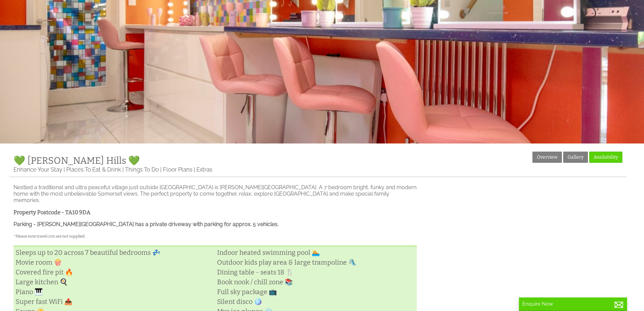 Image resolution: width=644 pixels, height=311 pixels. Describe the element at coordinates (114, 282) in the screenshot. I see `li: Large kitchen 🍳` at that location.